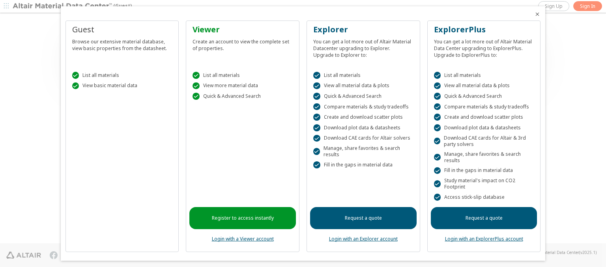 Image resolution: width=606 pixels, height=267 pixels. I want to click on div: Viewer, so click(243, 30).